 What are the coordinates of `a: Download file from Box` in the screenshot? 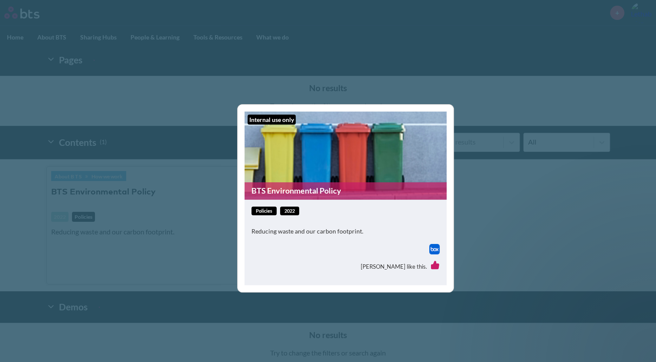 It's located at (435, 249).